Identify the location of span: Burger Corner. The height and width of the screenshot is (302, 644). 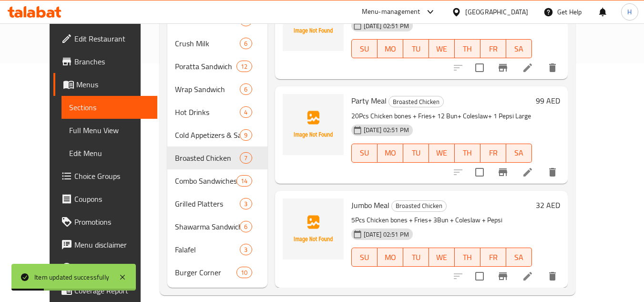
(206, 273).